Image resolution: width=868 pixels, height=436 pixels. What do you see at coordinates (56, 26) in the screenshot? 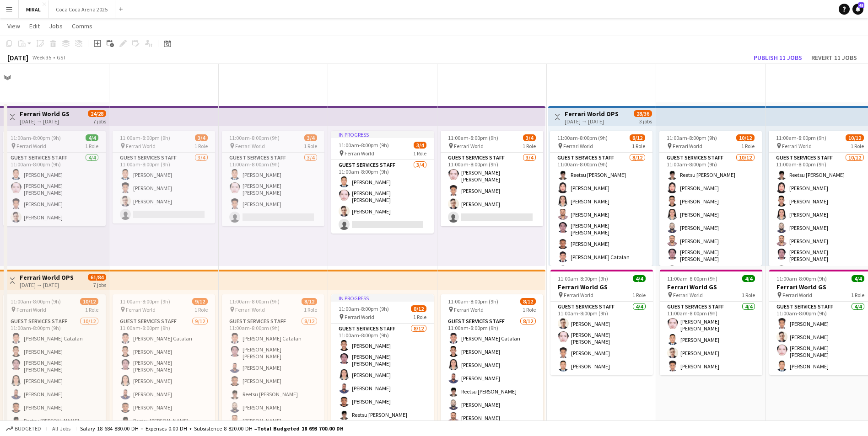
I see `span: Jobs` at bounding box center [56, 26].